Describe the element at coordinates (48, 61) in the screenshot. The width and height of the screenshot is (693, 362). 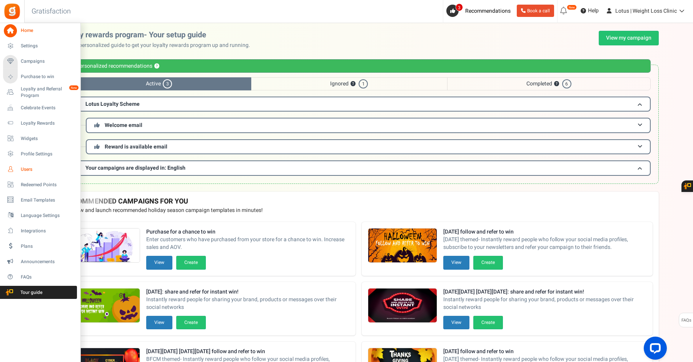
I see `span: Campaigns` at that location.